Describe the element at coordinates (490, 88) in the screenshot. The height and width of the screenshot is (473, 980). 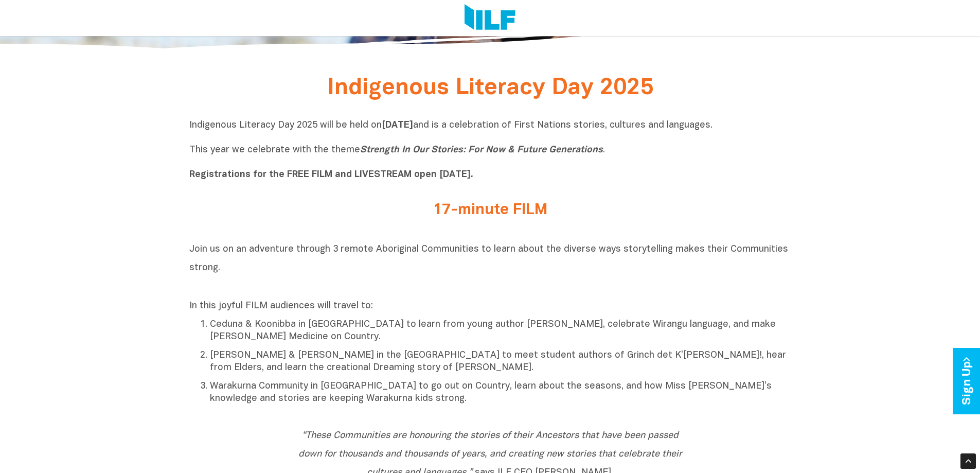
I see `span: Indigenous Literacy Day 2025` at that location.